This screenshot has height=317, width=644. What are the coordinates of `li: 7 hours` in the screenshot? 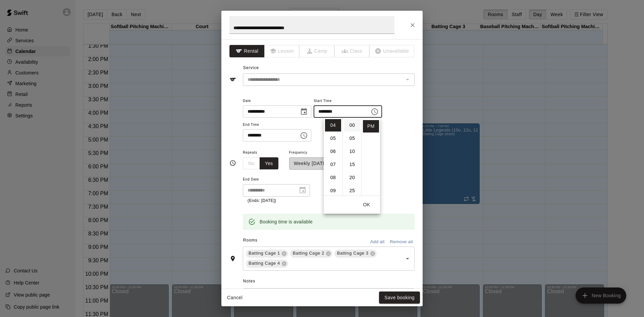 It's located at (333, 165).